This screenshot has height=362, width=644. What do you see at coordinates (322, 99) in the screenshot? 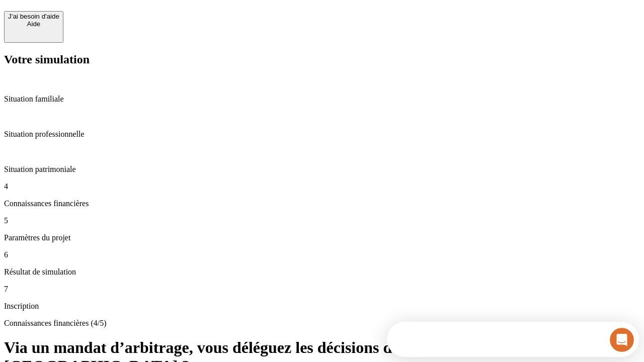
I see `p: Situation familiale` at bounding box center [322, 99].